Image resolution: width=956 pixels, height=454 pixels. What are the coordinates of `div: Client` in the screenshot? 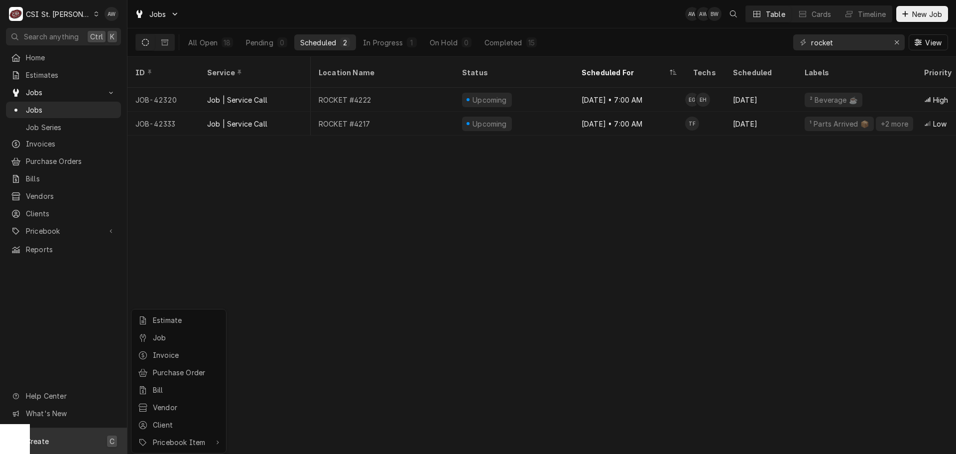 It's located at (186, 424).